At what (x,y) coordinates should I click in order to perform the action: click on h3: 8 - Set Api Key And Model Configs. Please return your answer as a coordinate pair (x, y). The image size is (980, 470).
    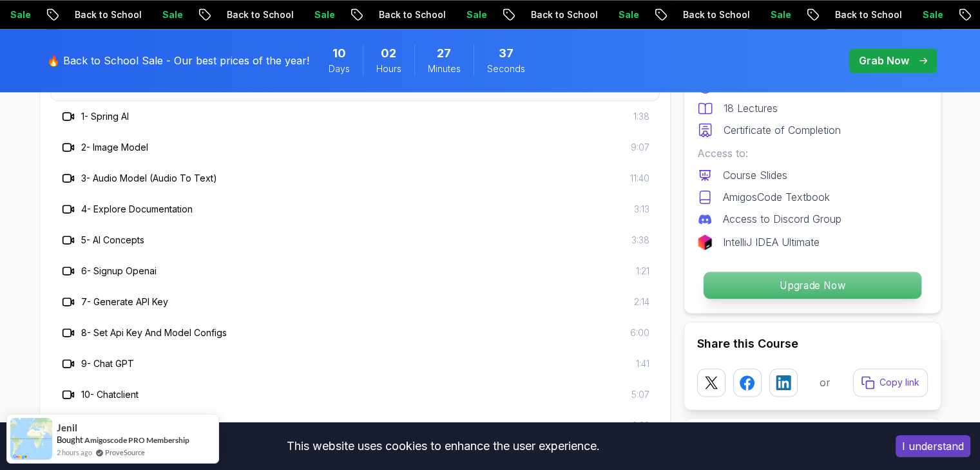
    Looking at the image, I should click on (154, 333).